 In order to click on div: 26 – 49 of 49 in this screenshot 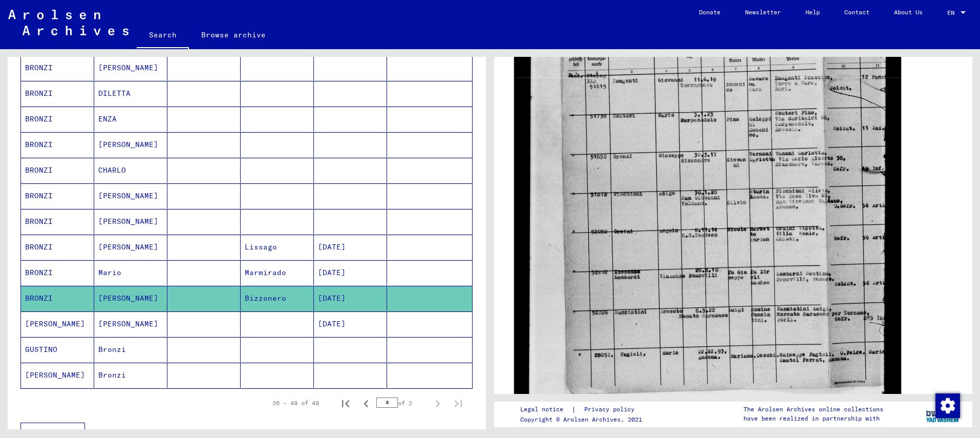, I will do `click(296, 403)`.